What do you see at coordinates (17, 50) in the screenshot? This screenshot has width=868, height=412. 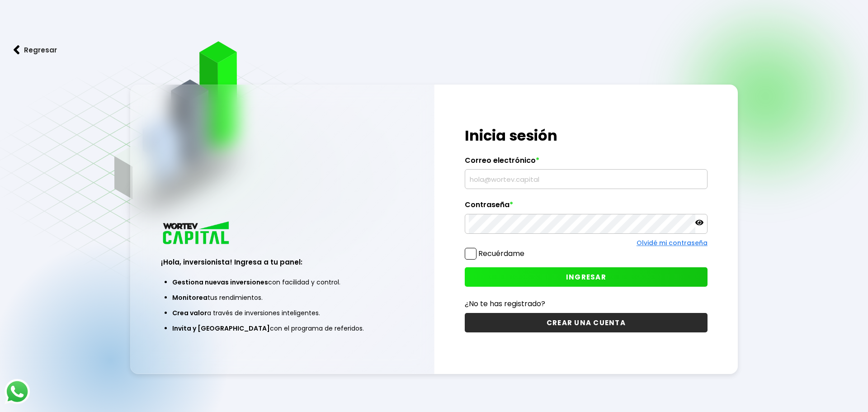 I see `img: flecha izquierda` at bounding box center [17, 50].